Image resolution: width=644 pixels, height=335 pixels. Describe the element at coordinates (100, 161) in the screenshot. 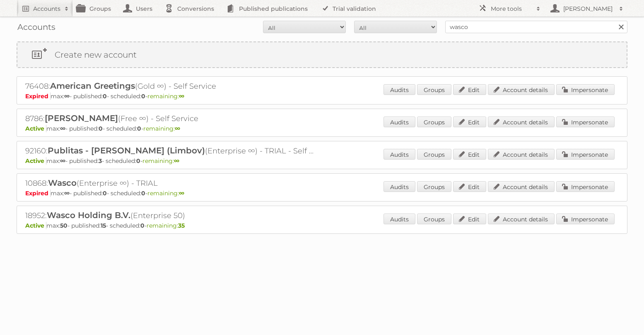

I see `strong: 3` at that location.